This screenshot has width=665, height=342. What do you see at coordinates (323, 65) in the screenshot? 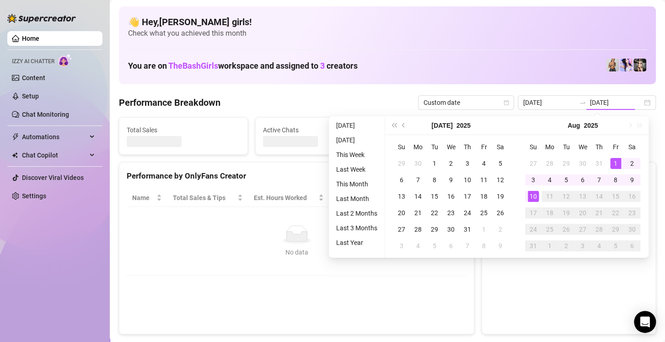
I see `span: 3` at bounding box center [323, 65].